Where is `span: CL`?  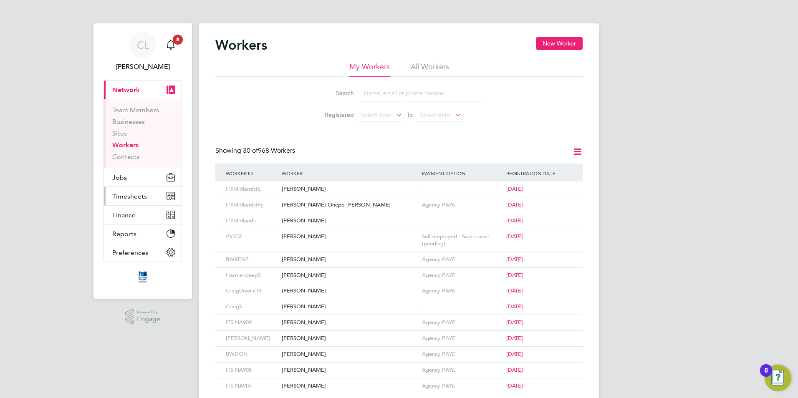
span: CL is located at coordinates (143, 45).